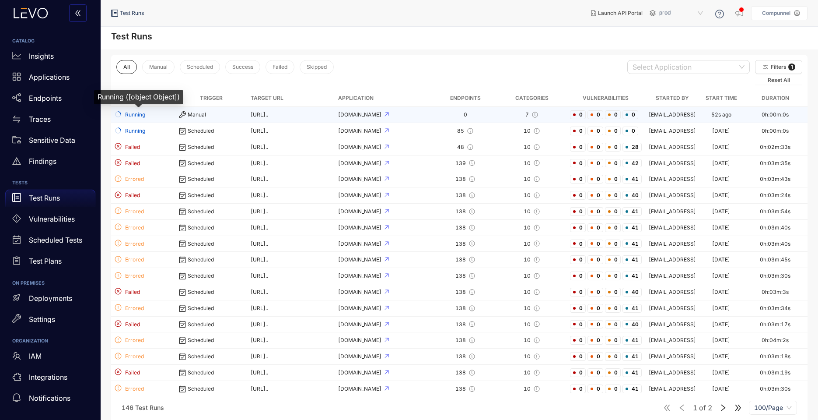 This screenshot has width=818, height=420. Describe the element at coordinates (50, 58) in the screenshot. I see `a: Insights` at that location.